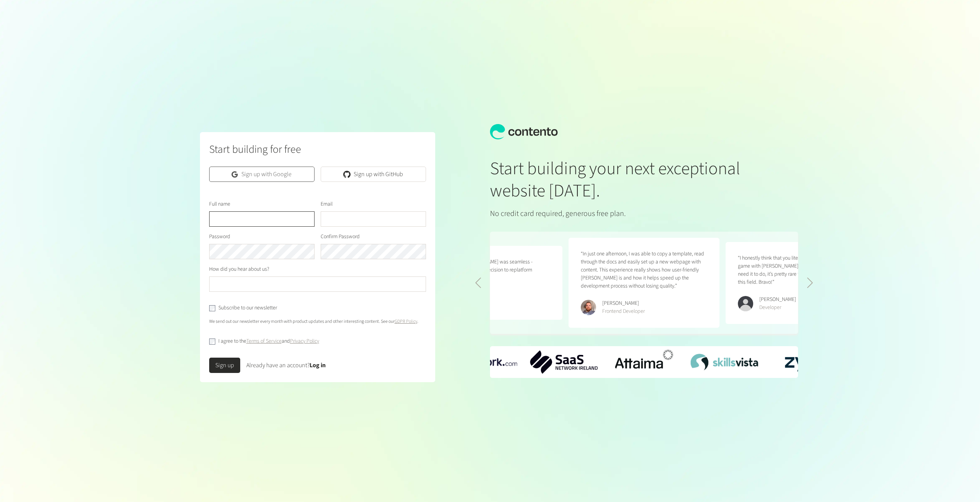  Describe the element at coordinates (724, 361) in the screenshot. I see `div: 4 / 6` at that location.